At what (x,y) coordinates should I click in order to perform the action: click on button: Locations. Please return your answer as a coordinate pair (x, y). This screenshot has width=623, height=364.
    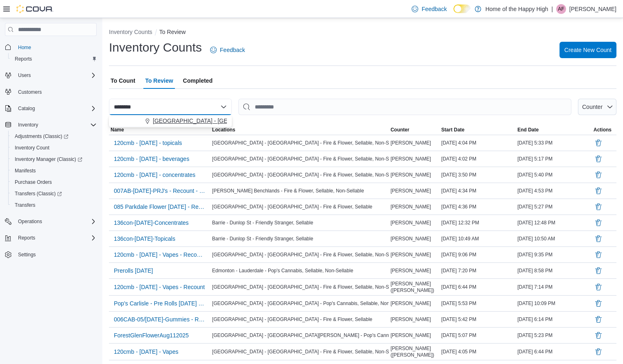
    Looking at the image, I should click on (300, 130).